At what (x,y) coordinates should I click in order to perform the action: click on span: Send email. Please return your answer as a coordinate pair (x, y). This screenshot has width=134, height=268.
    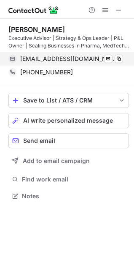
    Looking at the image, I should click on (39, 141).